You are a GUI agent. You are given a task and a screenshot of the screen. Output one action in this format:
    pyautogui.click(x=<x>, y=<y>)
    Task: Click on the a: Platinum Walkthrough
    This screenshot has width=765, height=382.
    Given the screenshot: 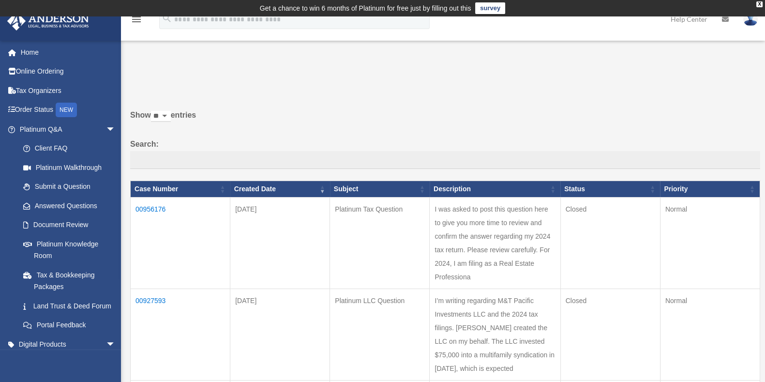 What is the action you would take?
    pyautogui.click(x=69, y=167)
    